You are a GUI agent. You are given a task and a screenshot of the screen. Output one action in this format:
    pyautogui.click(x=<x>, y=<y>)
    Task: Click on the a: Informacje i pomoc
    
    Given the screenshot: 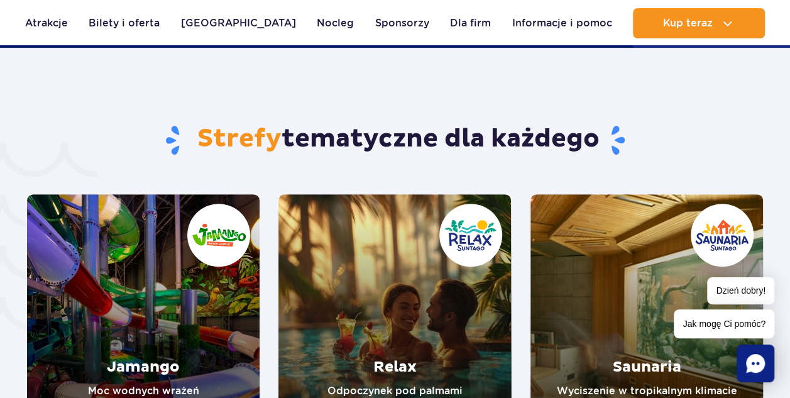 What is the action you would take?
    pyautogui.click(x=562, y=23)
    